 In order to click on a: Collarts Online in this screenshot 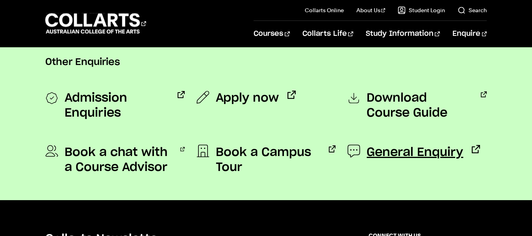, I will do `click(324, 10)`.